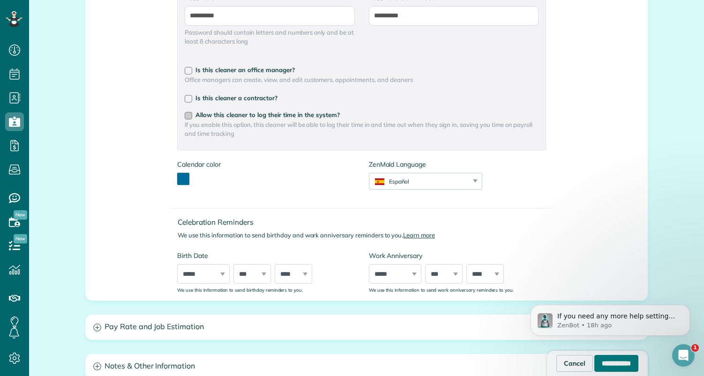  I want to click on span: Allow this cleaner to log their time in the system?, so click(268, 115).